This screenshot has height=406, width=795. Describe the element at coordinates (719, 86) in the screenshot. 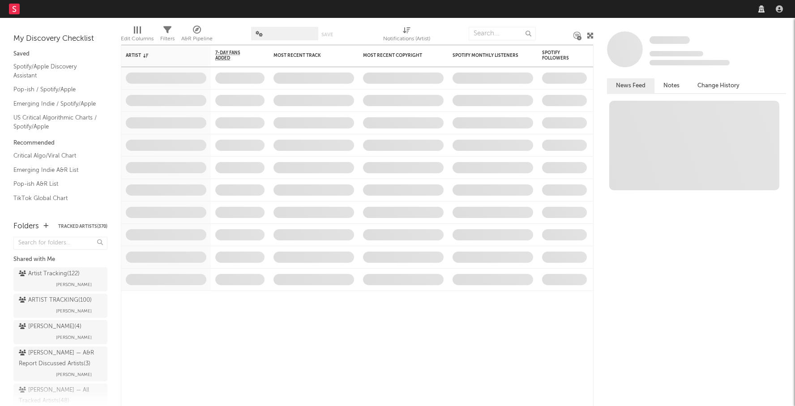

I see `button: Change History` at that location.